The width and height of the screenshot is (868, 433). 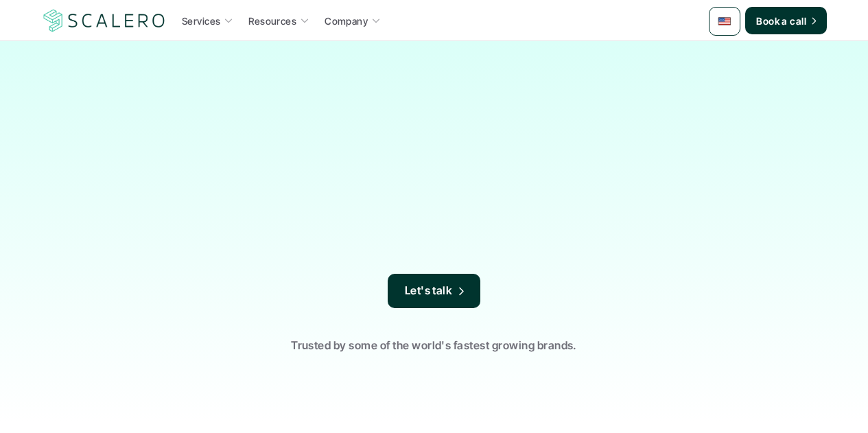 I want to click on p: Book a call, so click(x=781, y=20).